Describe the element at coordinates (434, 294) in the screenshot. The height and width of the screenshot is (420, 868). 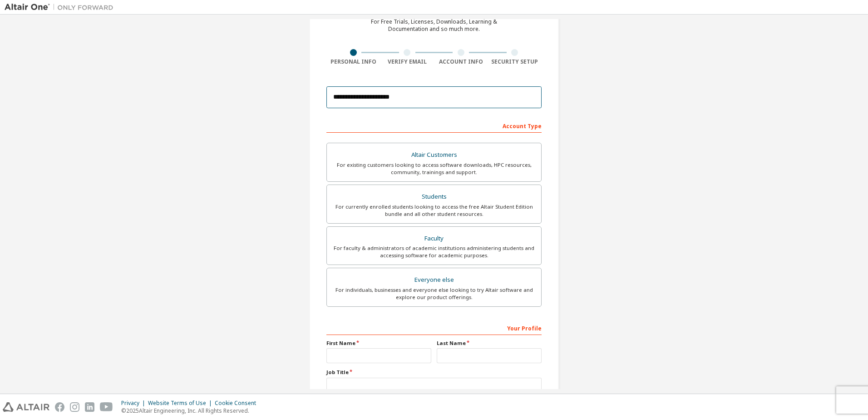
I see `div: For individuals, businesses and everyone else looking to try Altair software and explore our prod...` at that location.